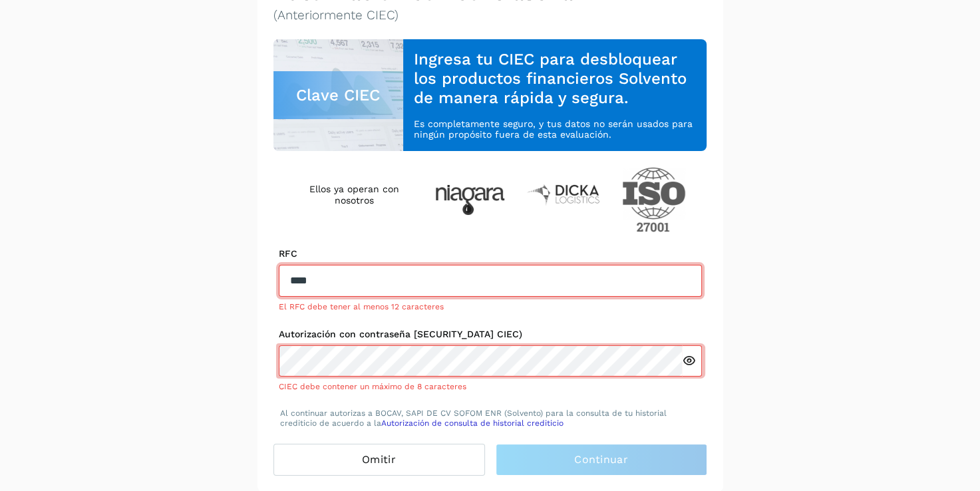 The height and width of the screenshot is (491, 980). I want to click on span: El RFC debe tener al menos 12 caracteres, so click(361, 307).